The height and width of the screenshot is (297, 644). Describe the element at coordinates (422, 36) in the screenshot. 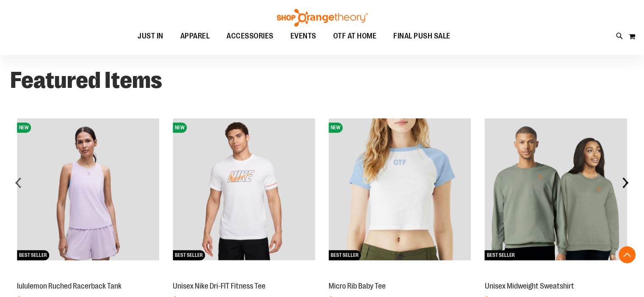

I see `a: FINAL PUSH SALE` at that location.